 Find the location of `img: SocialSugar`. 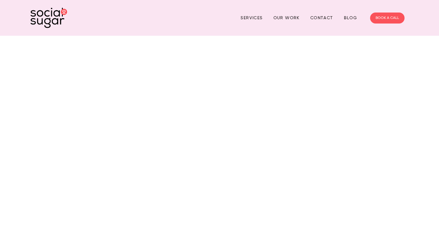

img: SocialSugar is located at coordinates (49, 18).